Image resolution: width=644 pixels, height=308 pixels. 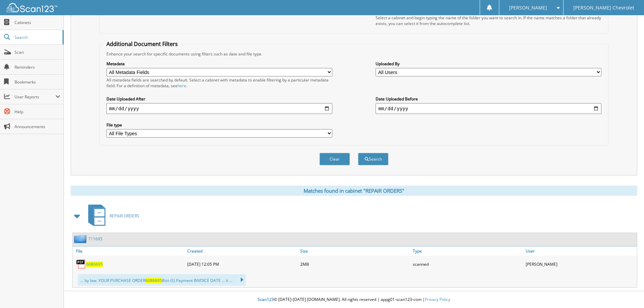 I want to click on a: File, so click(x=129, y=251).